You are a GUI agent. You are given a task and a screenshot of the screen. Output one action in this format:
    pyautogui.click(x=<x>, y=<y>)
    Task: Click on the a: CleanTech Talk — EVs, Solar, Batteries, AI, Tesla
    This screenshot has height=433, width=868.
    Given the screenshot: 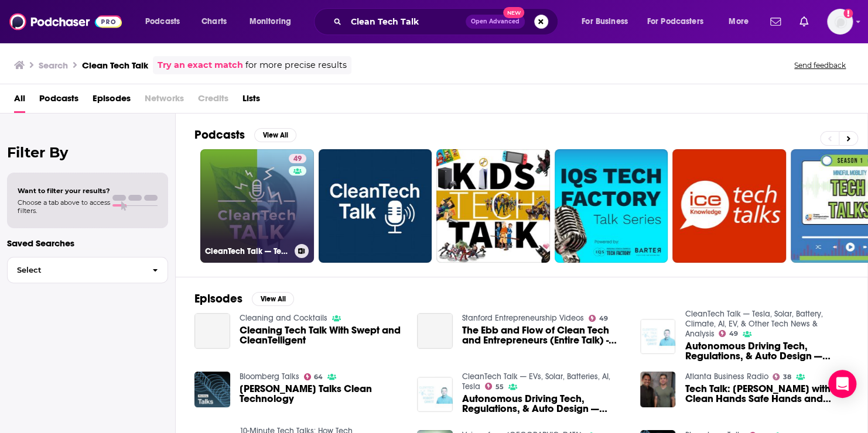 What is the action you would take?
    pyautogui.click(x=536, y=382)
    